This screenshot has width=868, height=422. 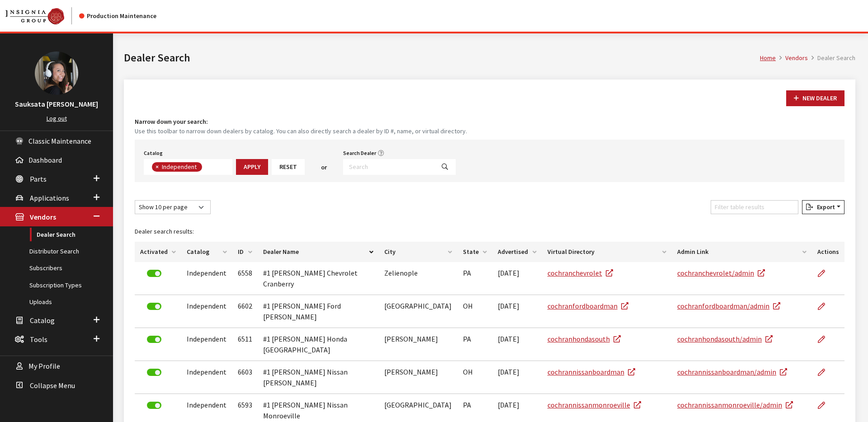 What do you see at coordinates (252, 167) in the screenshot?
I see `button: Apply` at bounding box center [252, 167].